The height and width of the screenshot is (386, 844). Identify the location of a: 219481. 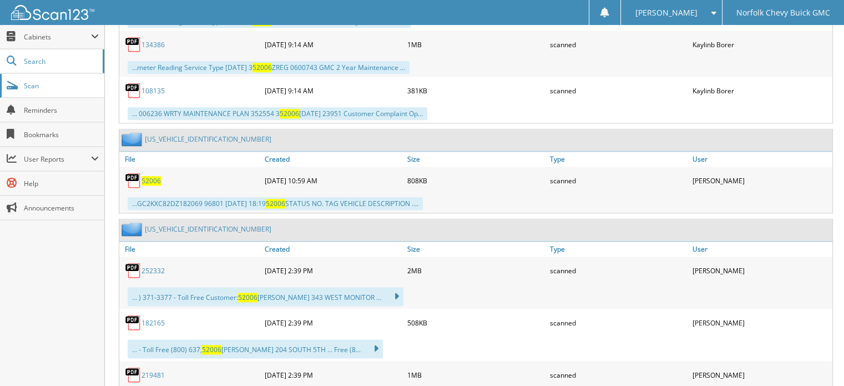
(153, 375).